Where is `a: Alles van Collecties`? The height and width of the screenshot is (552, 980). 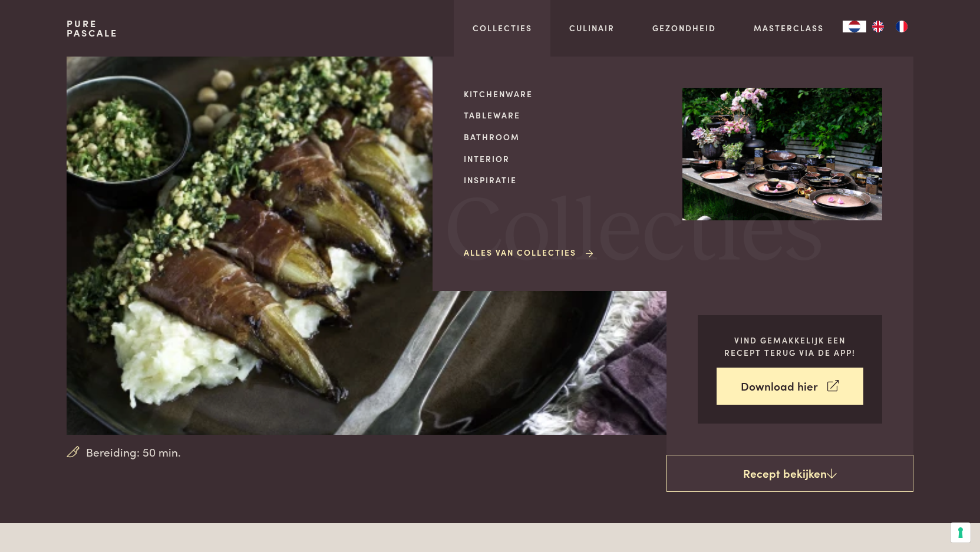
a: Alles van Collecties is located at coordinates (529, 253).